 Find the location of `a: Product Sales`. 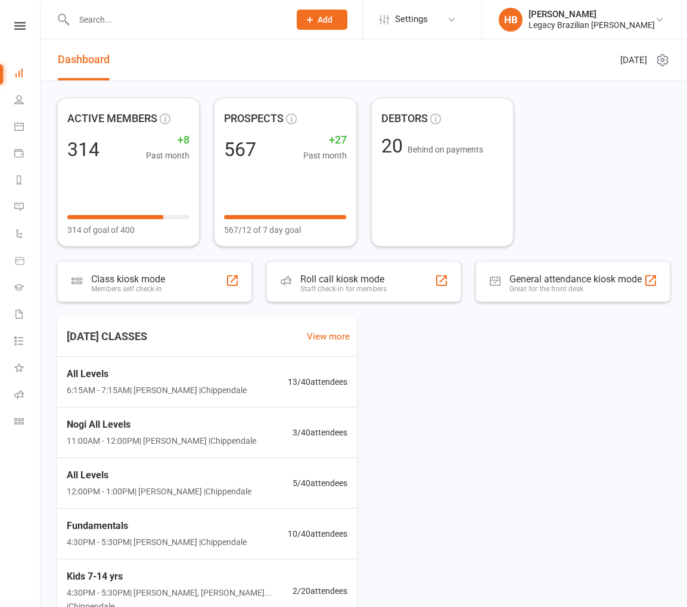

a: Product Sales is located at coordinates (27, 262).